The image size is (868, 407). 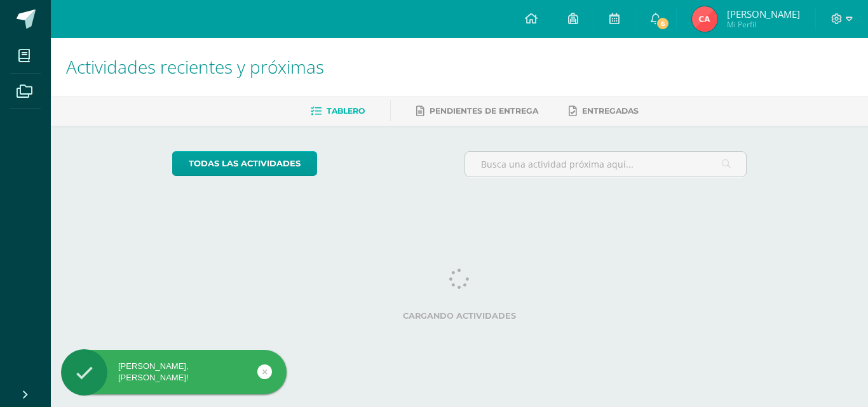 What do you see at coordinates (477, 111) in the screenshot?
I see `a: Pendientes de entrega` at bounding box center [477, 111].